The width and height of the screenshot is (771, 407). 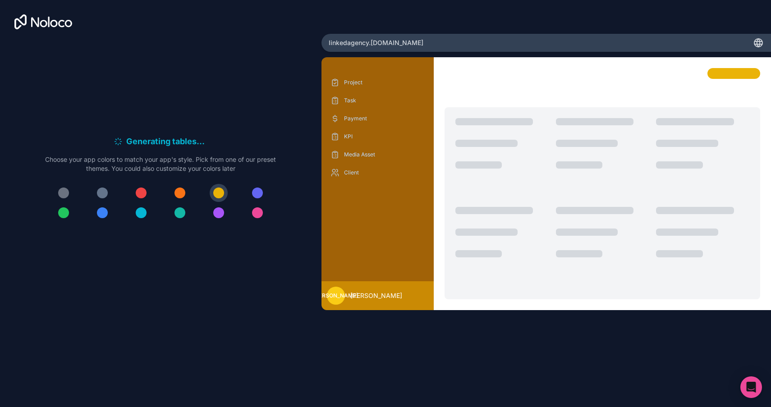 What do you see at coordinates (384, 101) in the screenshot?
I see `p: Task` at bounding box center [384, 101].